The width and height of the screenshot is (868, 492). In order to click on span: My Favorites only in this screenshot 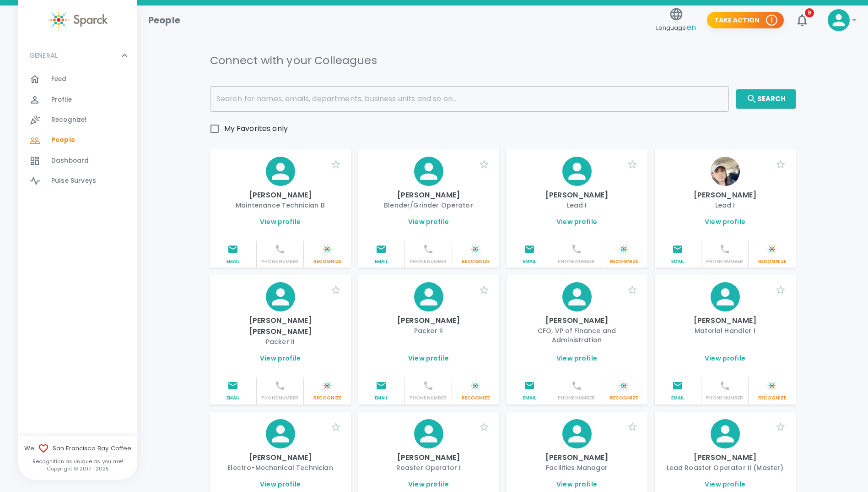, I will do `click(256, 129)`.